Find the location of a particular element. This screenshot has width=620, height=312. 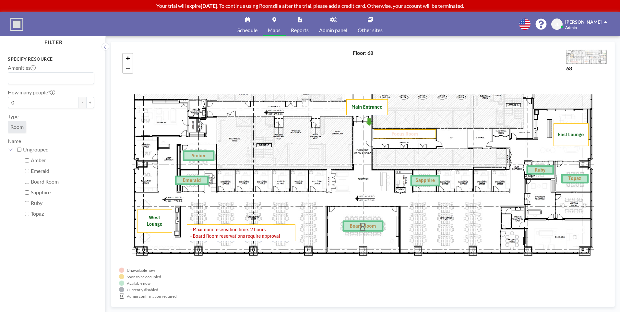

a: Maps is located at coordinates (274, 24).